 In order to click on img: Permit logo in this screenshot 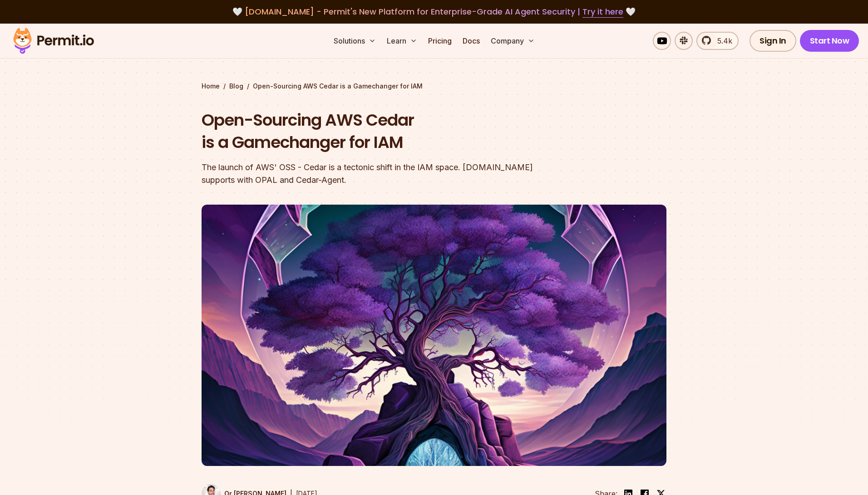, I will do `click(54, 41)`.